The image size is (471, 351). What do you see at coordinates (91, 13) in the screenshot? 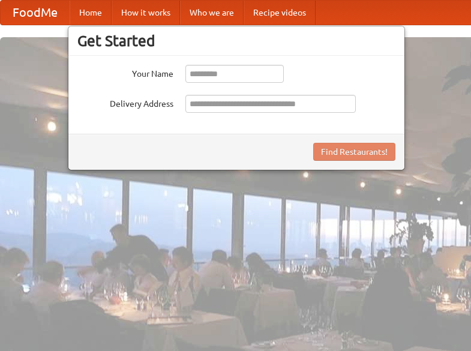
I see `a: Home` at bounding box center [91, 13].